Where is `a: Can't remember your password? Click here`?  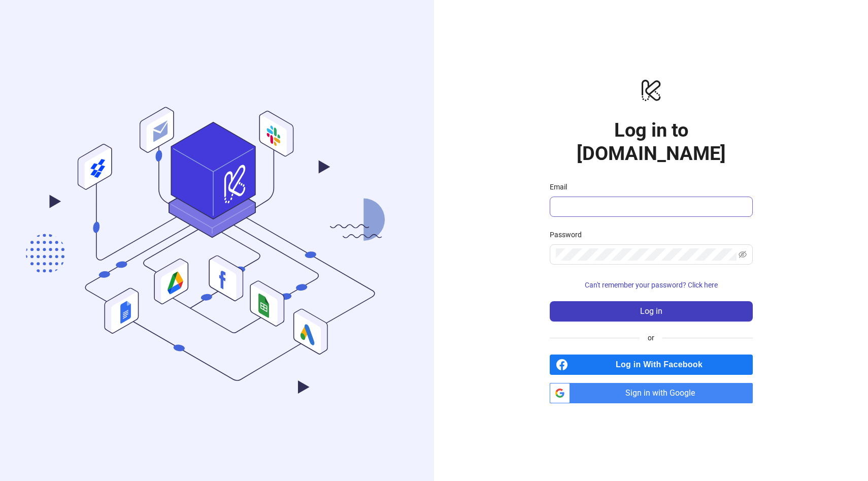 a: Can't remember your password? Click here is located at coordinates (651, 284).